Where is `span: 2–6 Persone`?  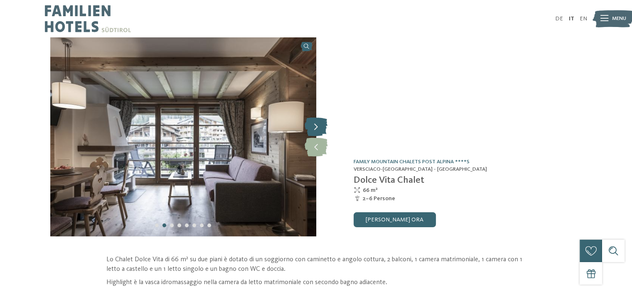
span: 2–6 Persone is located at coordinates (379, 199).